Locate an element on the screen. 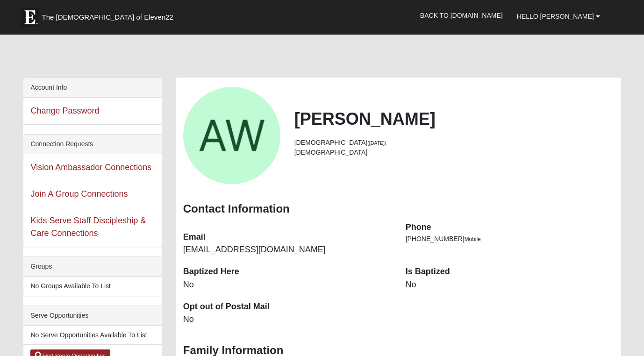 The width and height of the screenshot is (644, 356). a: Join A Group Connections is located at coordinates (79, 194).